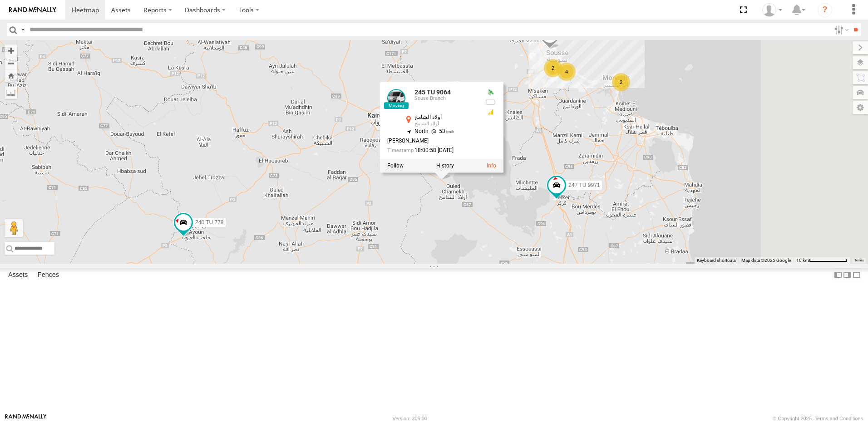  What do you see at coordinates (11, 50) in the screenshot?
I see `button: Zoom in` at bounding box center [11, 50].